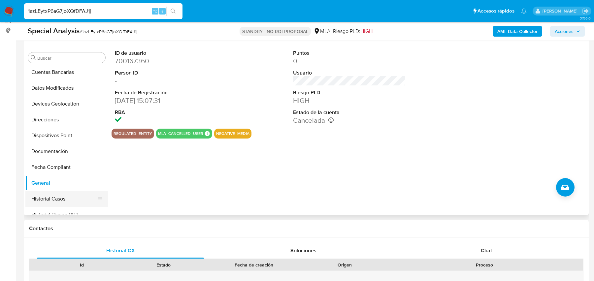 This screenshot has width=594, height=281. Describe the element at coordinates (64, 199) in the screenshot. I see `button: Historial Casos` at that location.